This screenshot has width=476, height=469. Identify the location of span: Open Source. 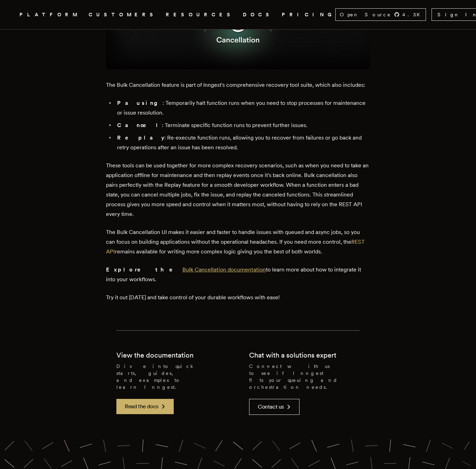
(366, 15).